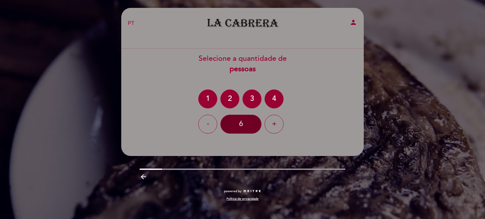 The image size is (485, 219). Describe the element at coordinates (241, 124) in the screenshot. I see `div: 6` at that location.